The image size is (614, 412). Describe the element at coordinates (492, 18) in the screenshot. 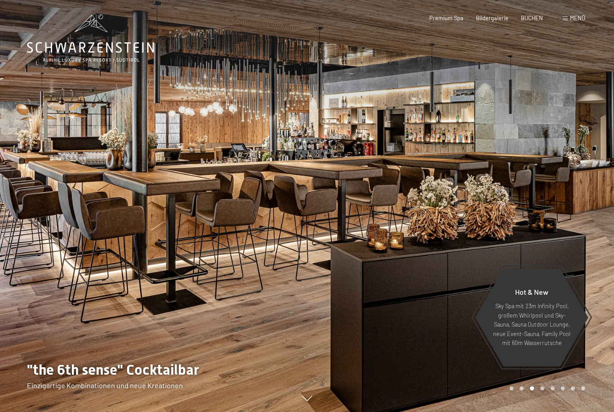

I see `span: Bildergalerie` at that location.